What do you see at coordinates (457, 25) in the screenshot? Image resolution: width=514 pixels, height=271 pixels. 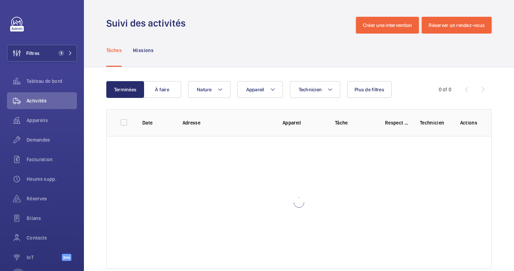 I see `button: Réserver un rendez-vous` at bounding box center [457, 25].